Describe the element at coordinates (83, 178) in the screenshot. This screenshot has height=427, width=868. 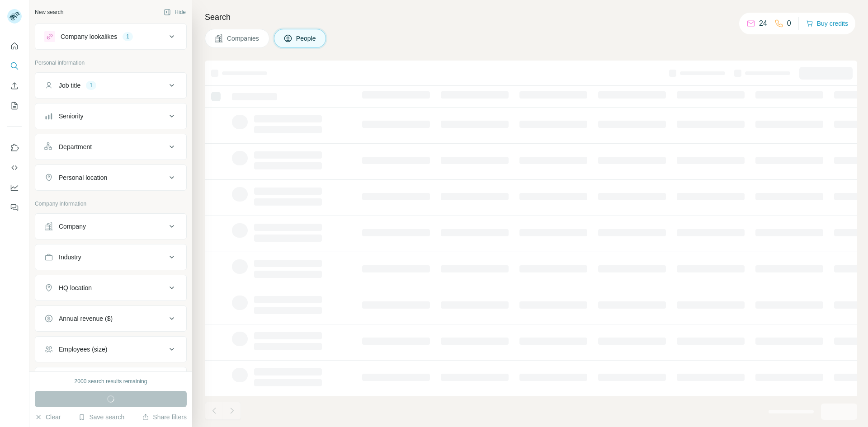
I see `div: Personal location` at that location.